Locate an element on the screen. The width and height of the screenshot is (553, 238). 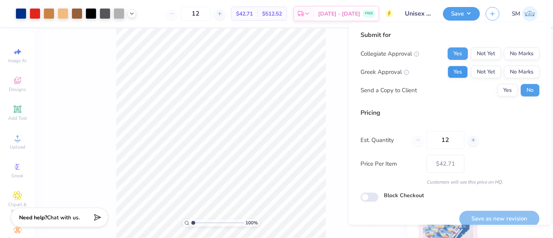
button: Save is located at coordinates (461, 14).